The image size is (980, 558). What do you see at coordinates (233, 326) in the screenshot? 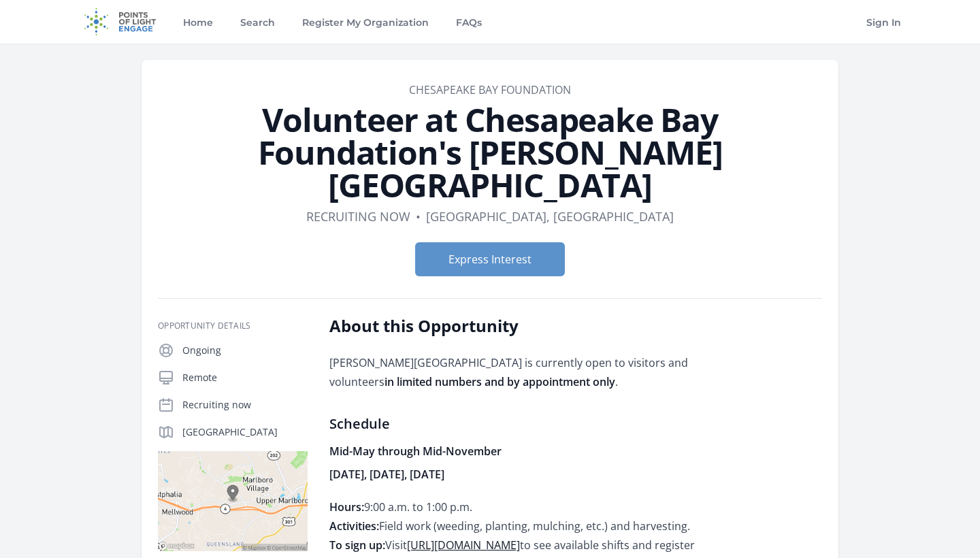
I see `h3: Opportunity Details` at bounding box center [233, 326].